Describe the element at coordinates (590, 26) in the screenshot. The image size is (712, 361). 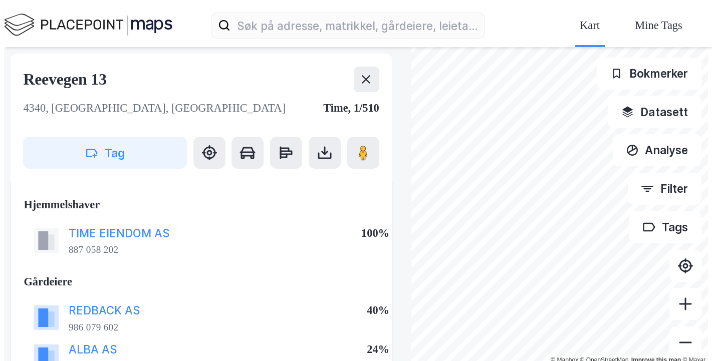
I see `div: Kart` at that location.